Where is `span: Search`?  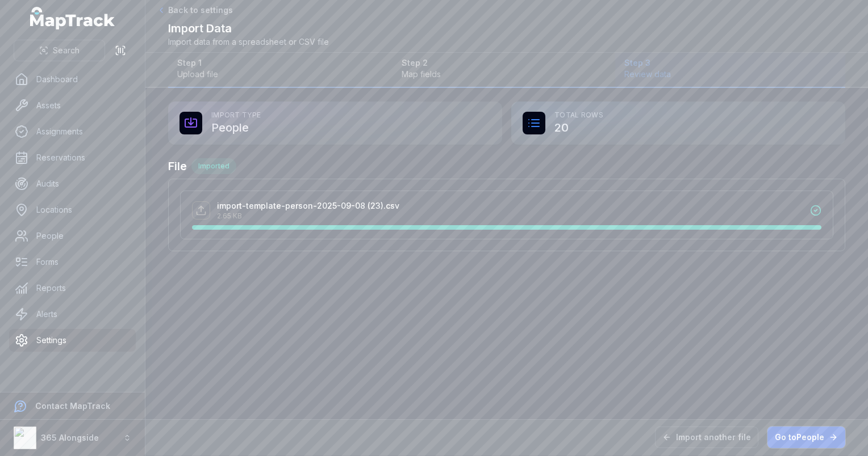
span: Search is located at coordinates (66, 50).